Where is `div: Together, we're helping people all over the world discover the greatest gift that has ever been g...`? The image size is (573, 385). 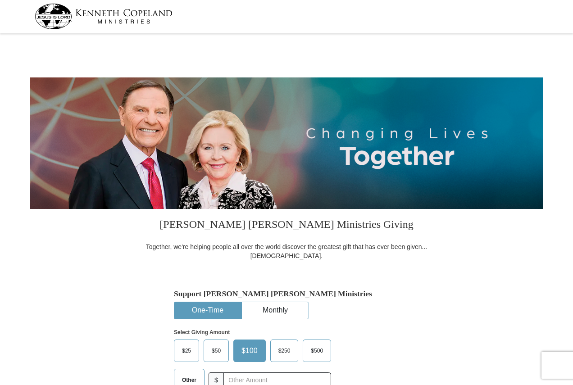
div: Together, we're helping people all over the world discover the greatest gift that has ever been g... is located at coordinates (287, 251).